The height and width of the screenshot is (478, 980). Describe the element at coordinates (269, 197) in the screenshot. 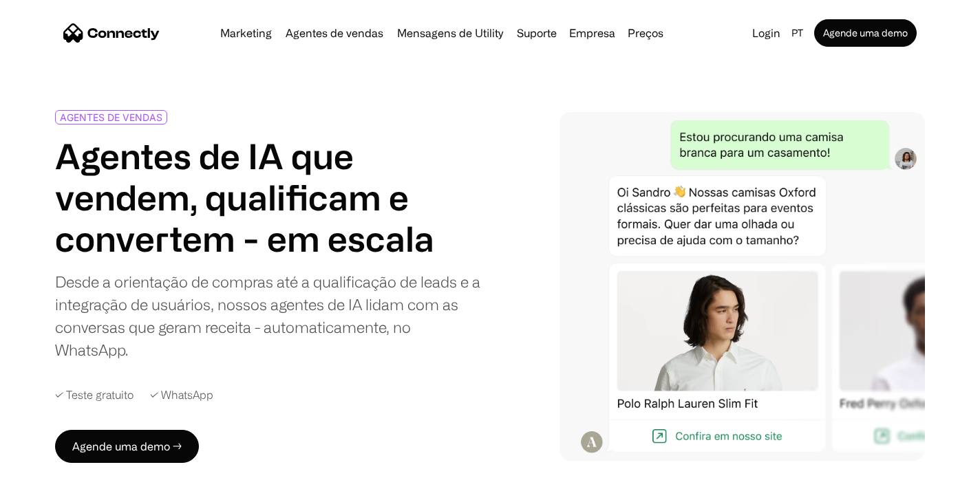

I see `h1: Agentes de IA que vendem, qualificam e convertem - em escala` at that location.